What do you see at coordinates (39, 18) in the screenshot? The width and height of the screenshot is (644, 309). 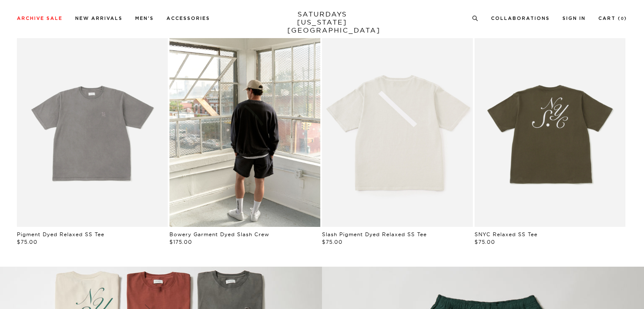 I see `a: Archive Sale` at bounding box center [39, 18].